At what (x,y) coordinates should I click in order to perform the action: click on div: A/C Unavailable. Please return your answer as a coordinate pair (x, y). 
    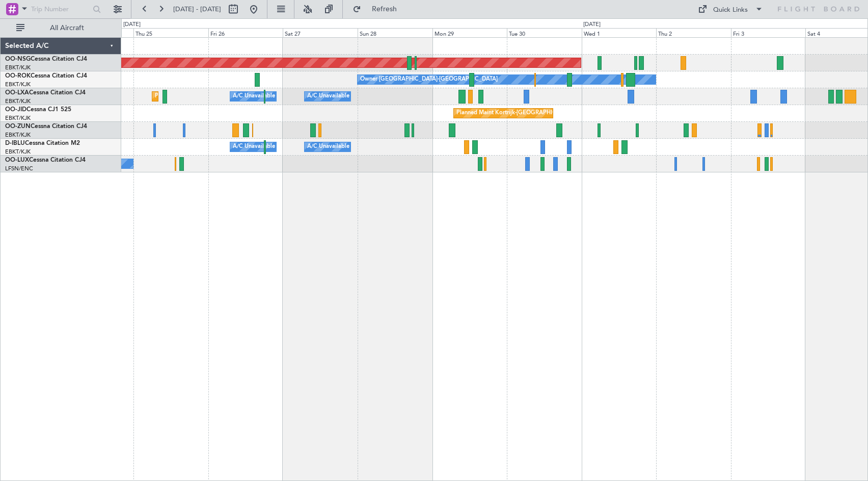
    Looking at the image, I should click on (328, 96).